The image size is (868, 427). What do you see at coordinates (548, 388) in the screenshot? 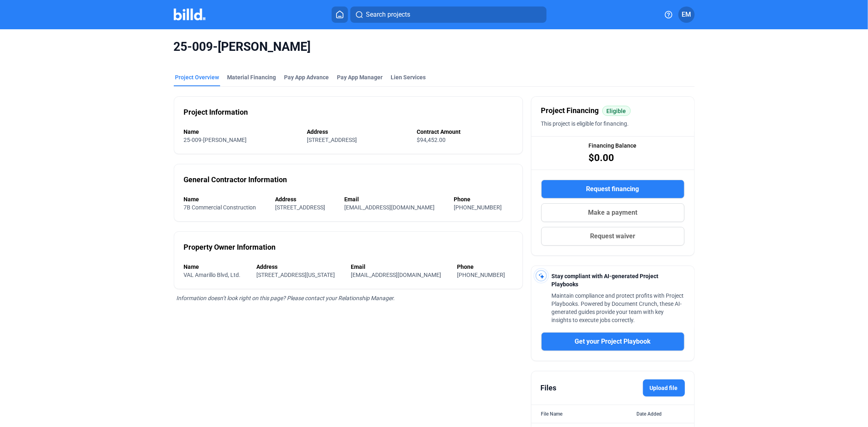
I see `div: Files` at bounding box center [548, 388].